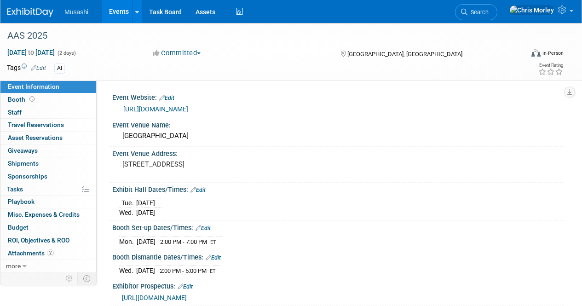  I want to click on img: Chris Morley, so click(531, 10).